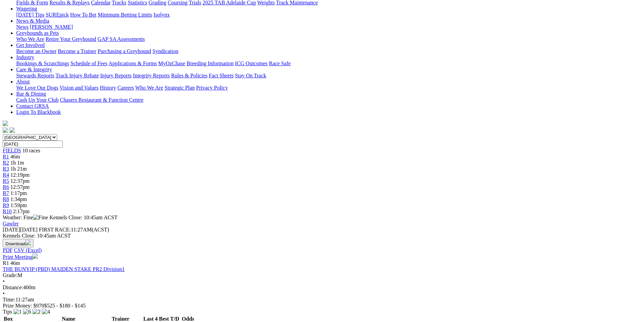 This screenshot has height=322, width=644. What do you see at coordinates (36, 312) in the screenshot?
I see `img: 2` at bounding box center [36, 312].